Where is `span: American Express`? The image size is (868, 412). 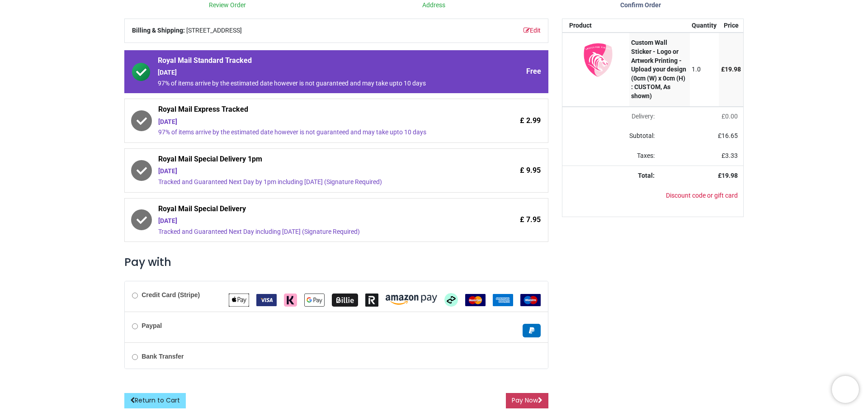
span: American Express is located at coordinates (503, 299).